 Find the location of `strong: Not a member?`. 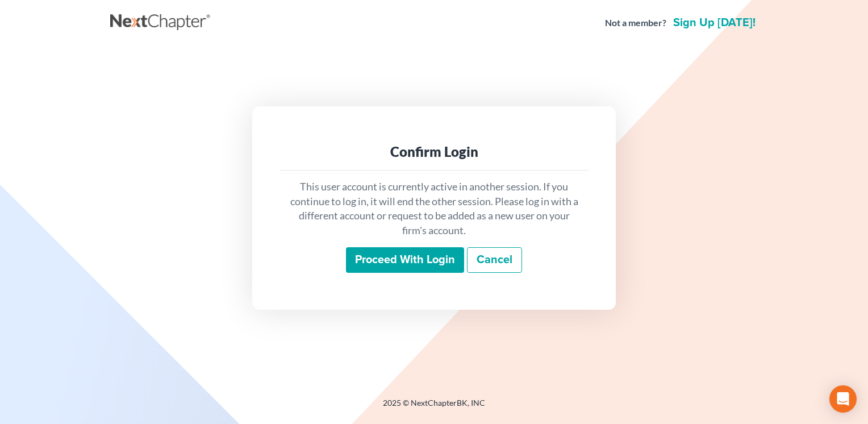

strong: Not a member? is located at coordinates (635, 23).